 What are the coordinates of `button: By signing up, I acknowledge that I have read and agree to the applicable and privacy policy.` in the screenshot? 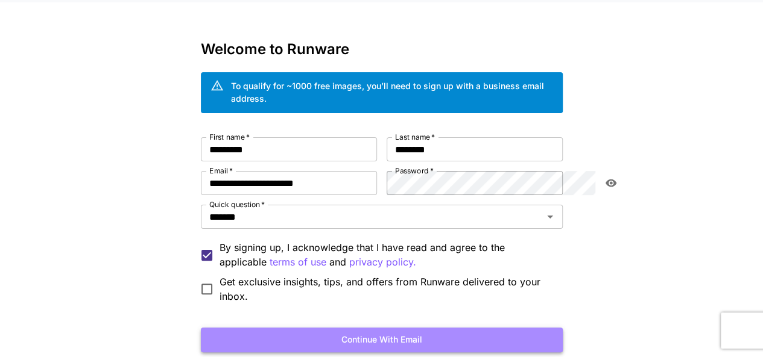 It's located at (298, 262).